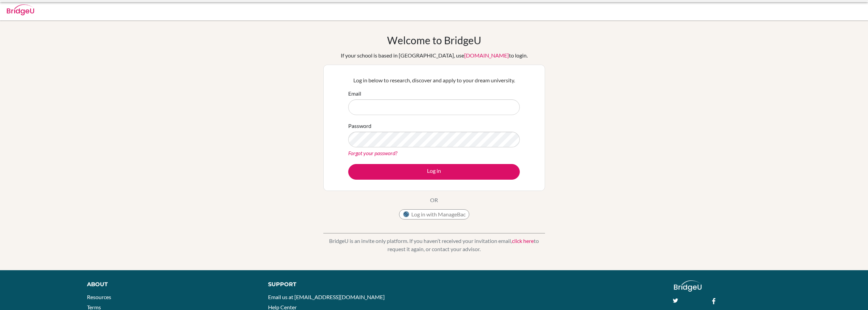 The height and width of the screenshot is (310, 868). What do you see at coordinates (346, 285) in the screenshot?
I see `div: Support` at bounding box center [346, 285].